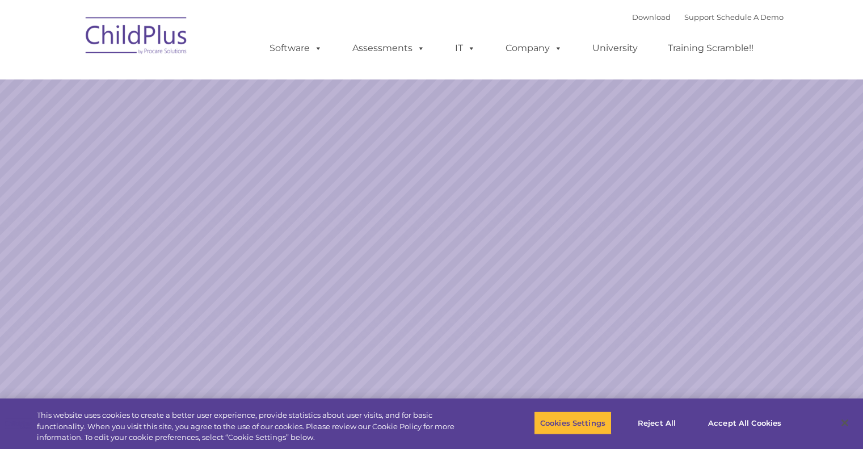  What do you see at coordinates (534, 48) in the screenshot?
I see `a: Company` at bounding box center [534, 48].